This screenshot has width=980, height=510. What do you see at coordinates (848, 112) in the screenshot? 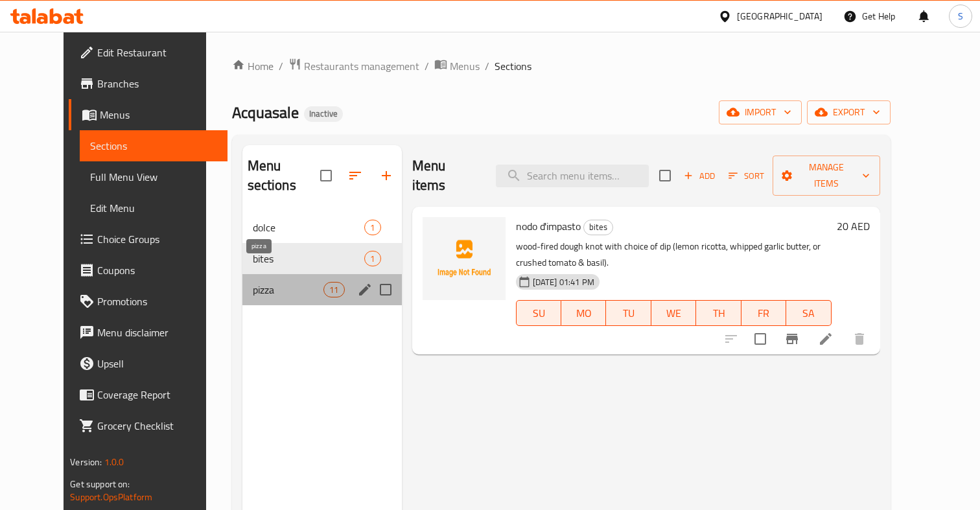
I see `button: export` at bounding box center [848, 112].